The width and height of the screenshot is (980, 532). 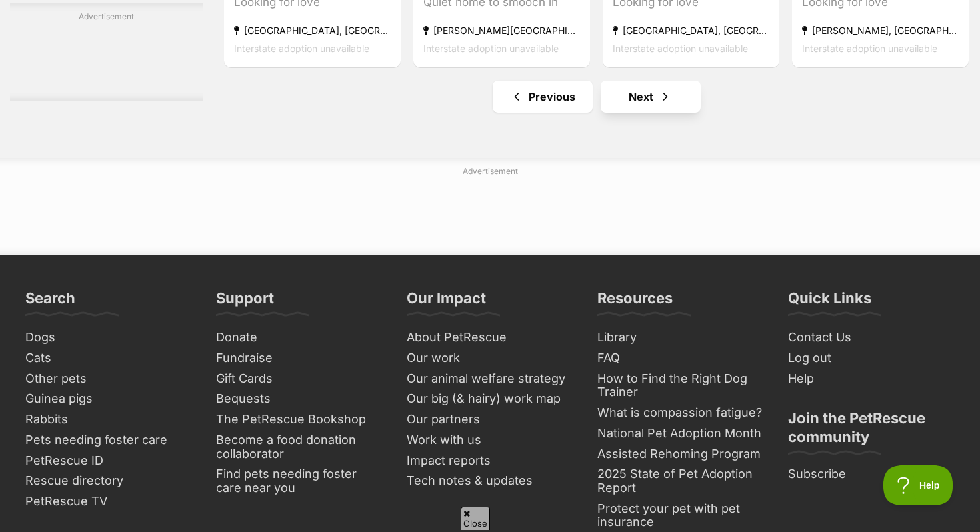 I want to click on a: Pets needing foster care, so click(x=109, y=440).